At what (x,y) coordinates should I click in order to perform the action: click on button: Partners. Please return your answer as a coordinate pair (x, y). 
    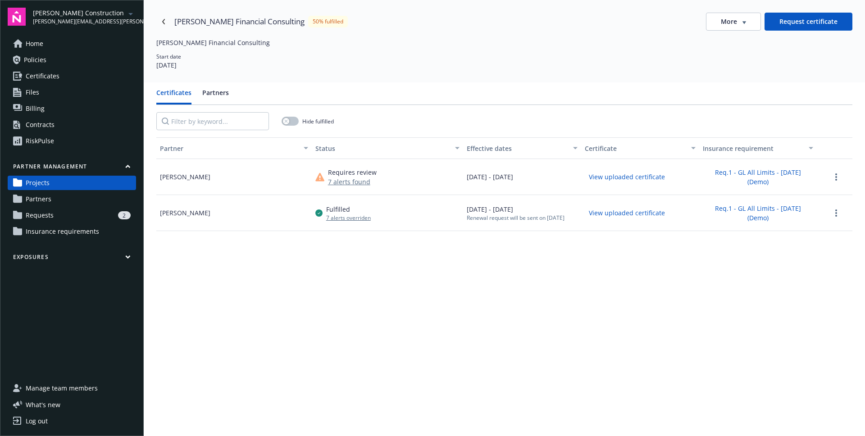
    Looking at the image, I should click on (215, 96).